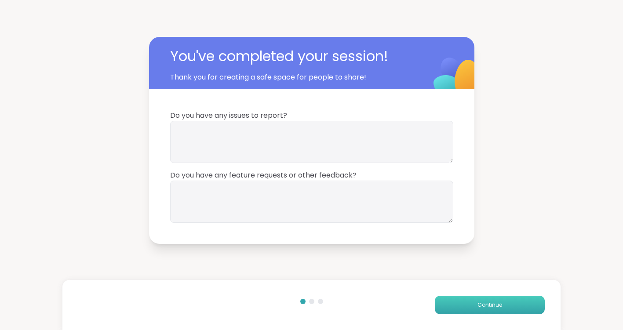 The image size is (623, 330). I want to click on span: Do you have any feature requests or other feedback?, so click(312, 176).